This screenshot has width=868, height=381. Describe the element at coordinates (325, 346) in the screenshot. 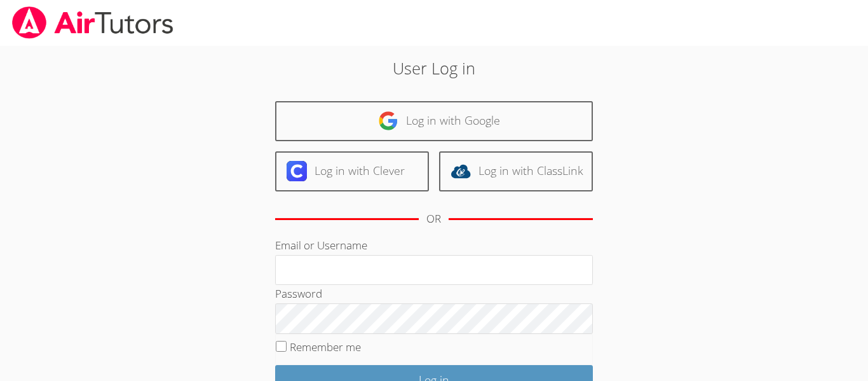

I see `label: Remember me` at that location.